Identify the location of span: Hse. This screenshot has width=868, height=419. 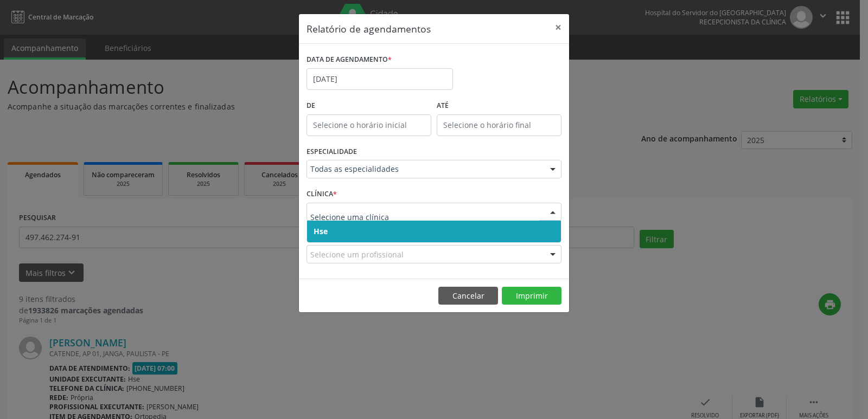
(320, 231).